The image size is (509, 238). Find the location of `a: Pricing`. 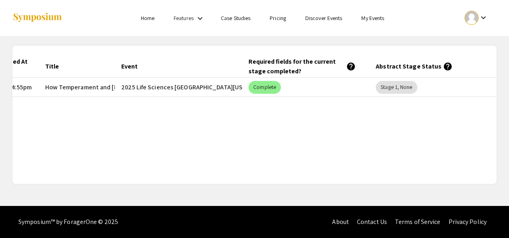

a: Pricing is located at coordinates (278, 18).